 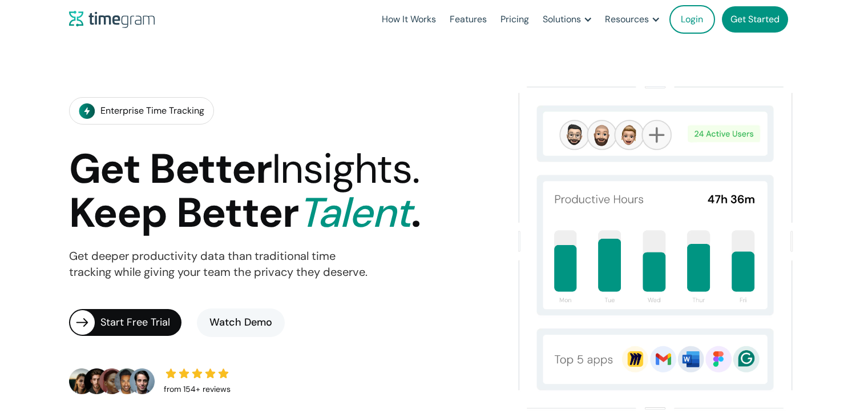 I want to click on div: Start Free Trial, so click(x=141, y=323).